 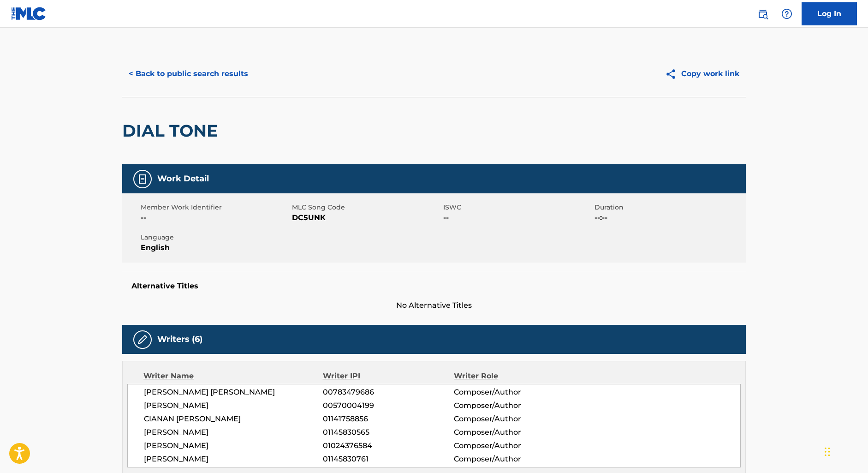 What do you see at coordinates (366, 207) in the screenshot?
I see `span: MLC Song Code` at bounding box center [366, 207].